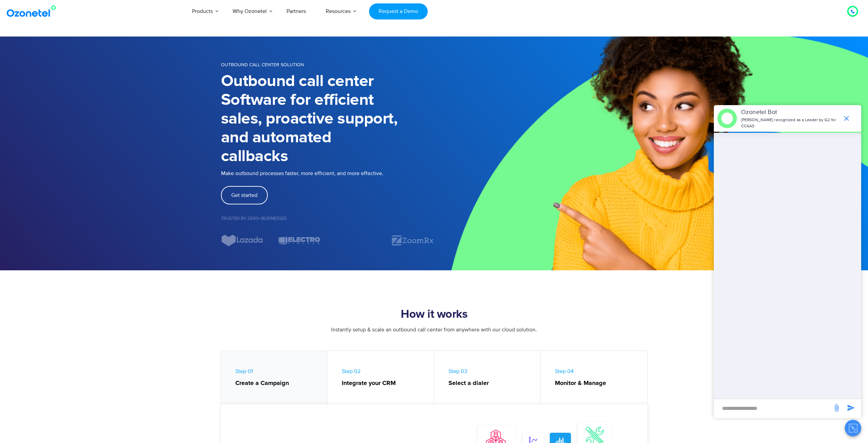  Describe the element at coordinates (299, 240) in the screenshot. I see `div: 7 / 7` at that location.